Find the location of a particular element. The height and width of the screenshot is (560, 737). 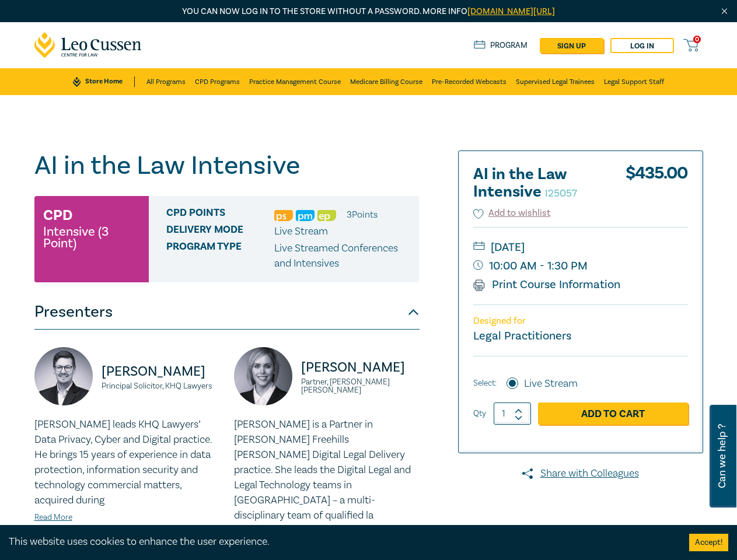

a: Print Course Information is located at coordinates (547, 285).